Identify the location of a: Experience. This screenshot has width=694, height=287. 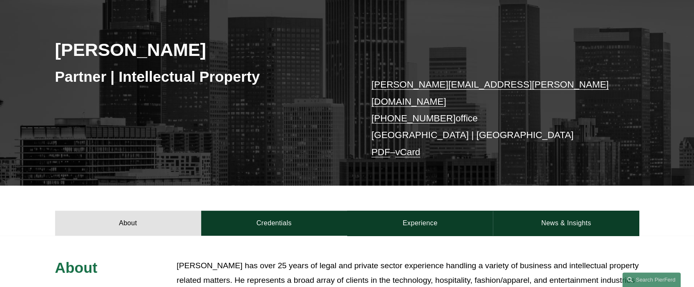
(420, 223).